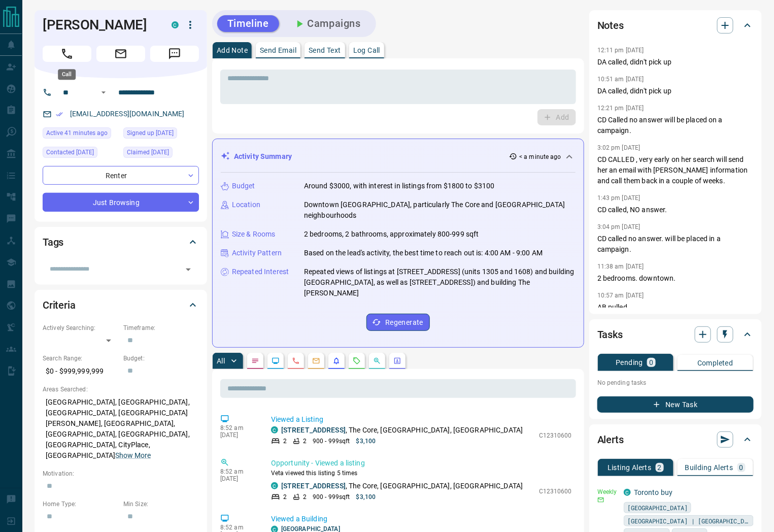 The height and width of the screenshot is (532, 774). What do you see at coordinates (676, 62) in the screenshot?
I see `p: DA called, didn't pick up` at bounding box center [676, 62].